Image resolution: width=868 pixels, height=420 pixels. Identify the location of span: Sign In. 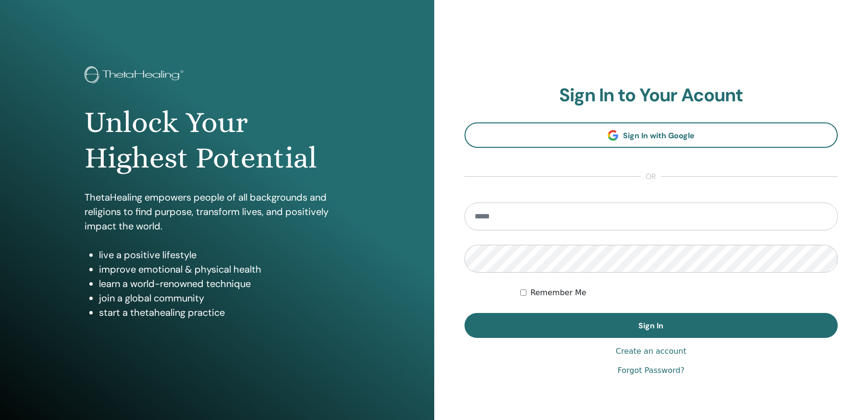
(651, 325).